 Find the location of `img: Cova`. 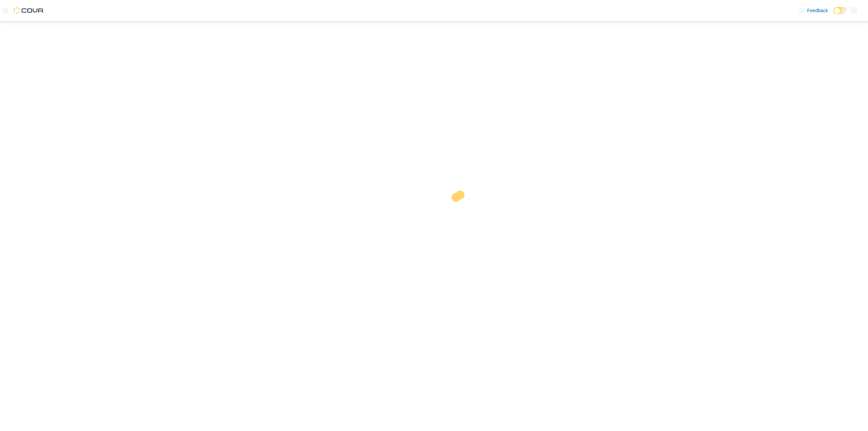

img: Cova is located at coordinates (29, 11).